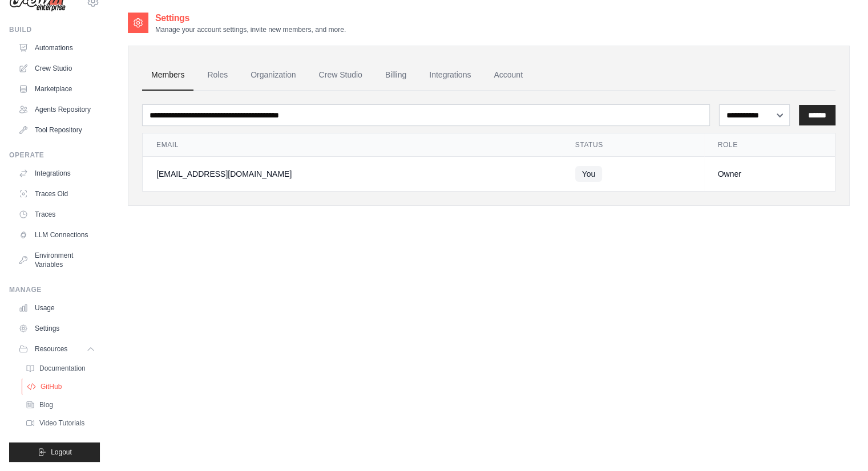 Image resolution: width=868 pixels, height=471 pixels. I want to click on span: Documentation, so click(63, 368).